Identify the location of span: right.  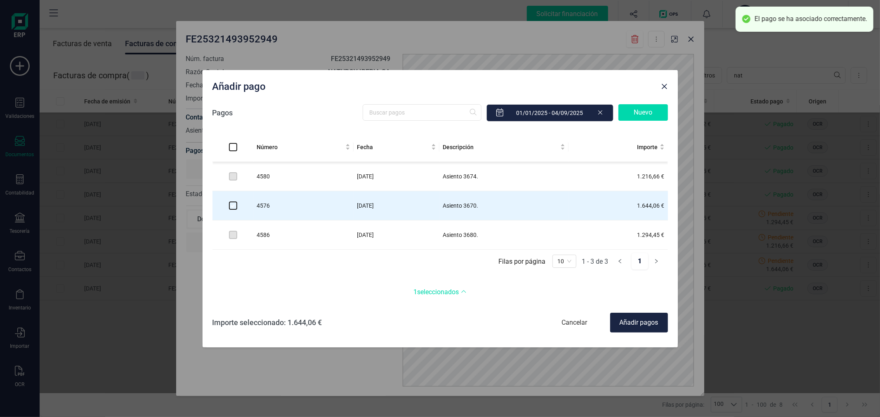
(656, 261).